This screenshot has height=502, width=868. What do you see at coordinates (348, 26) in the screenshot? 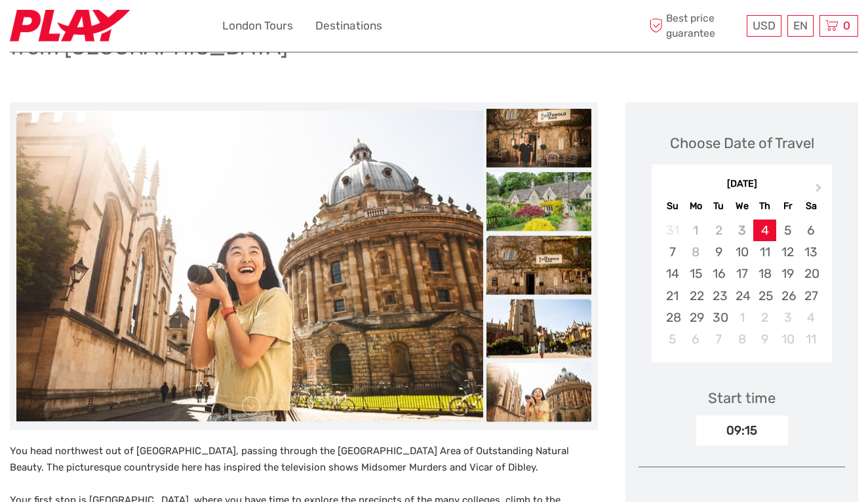
I see `a: Destinations` at bounding box center [348, 26].